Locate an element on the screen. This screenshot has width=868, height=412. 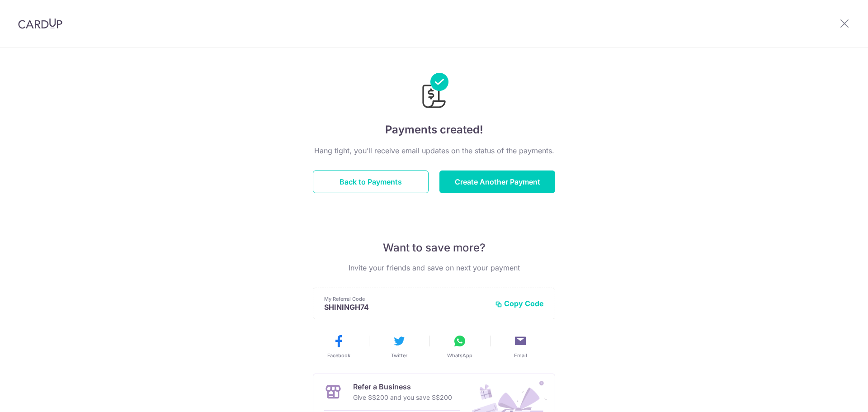
p: Refer a Business is located at coordinates (402, 387).